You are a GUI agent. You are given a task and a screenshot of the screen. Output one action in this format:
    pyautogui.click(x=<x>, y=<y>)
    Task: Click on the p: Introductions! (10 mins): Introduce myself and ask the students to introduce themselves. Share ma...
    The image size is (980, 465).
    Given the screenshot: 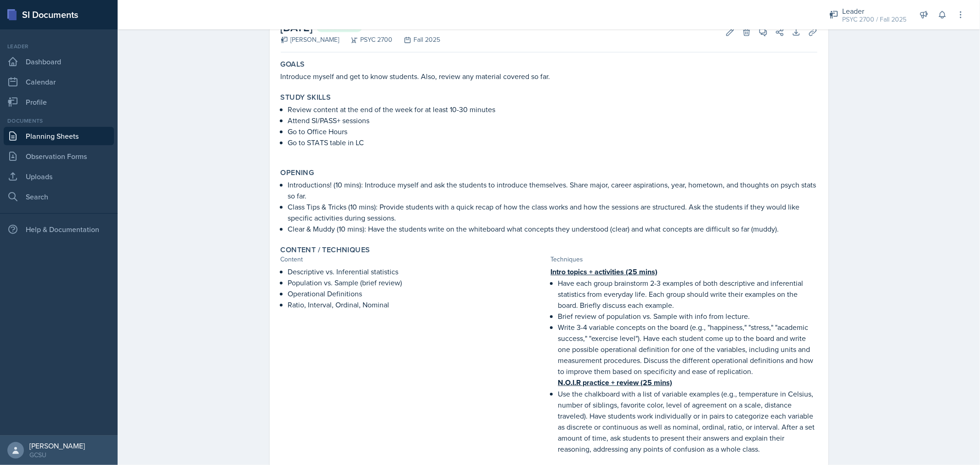 What is the action you would take?
    pyautogui.click(x=553, y=190)
    